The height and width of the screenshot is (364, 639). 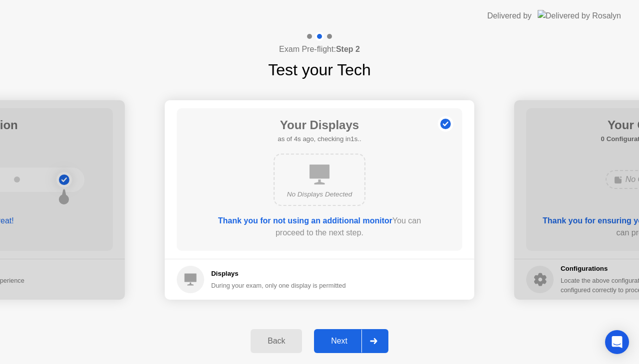 What do you see at coordinates (320, 195) in the screenshot?
I see `div: No Displays Detected` at bounding box center [320, 195].